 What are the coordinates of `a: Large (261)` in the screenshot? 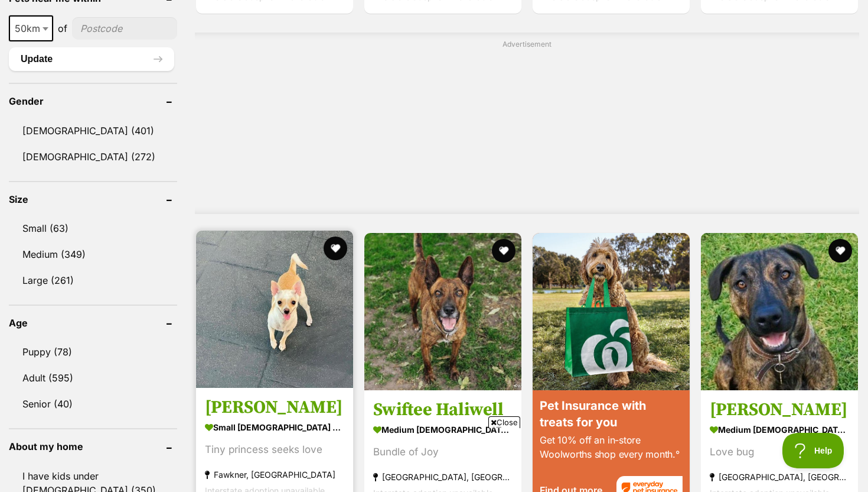 It's located at (92, 280).